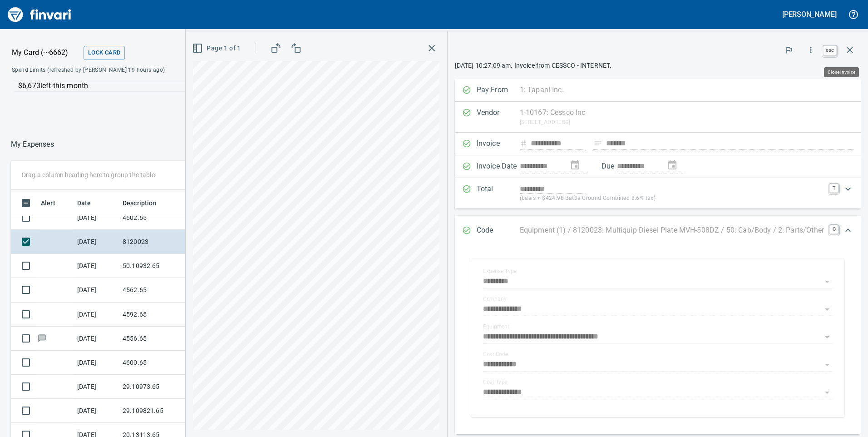 The height and width of the screenshot is (437, 868). What do you see at coordinates (495, 354) in the screenshot?
I see `label: Cost Code` at bounding box center [495, 354].